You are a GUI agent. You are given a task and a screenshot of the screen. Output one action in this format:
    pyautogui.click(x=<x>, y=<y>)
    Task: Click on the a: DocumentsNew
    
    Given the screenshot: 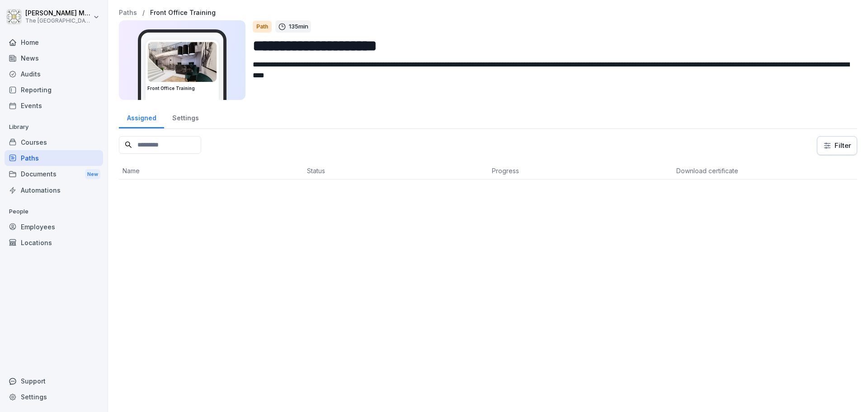 What is the action you would take?
    pyautogui.click(x=54, y=174)
    